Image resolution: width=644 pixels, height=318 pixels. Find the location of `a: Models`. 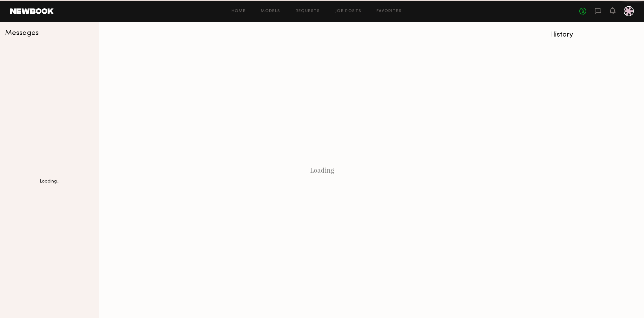

a: Models is located at coordinates (270, 11).